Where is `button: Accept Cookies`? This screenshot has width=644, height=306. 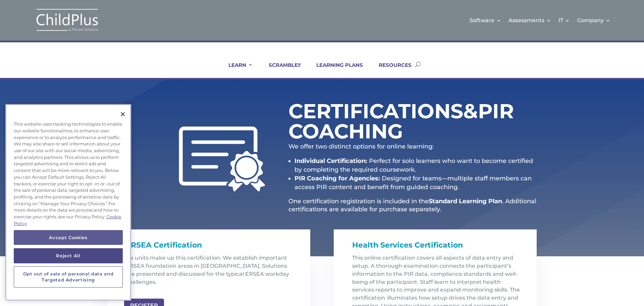
button: Accept Cookies is located at coordinates (68, 237).